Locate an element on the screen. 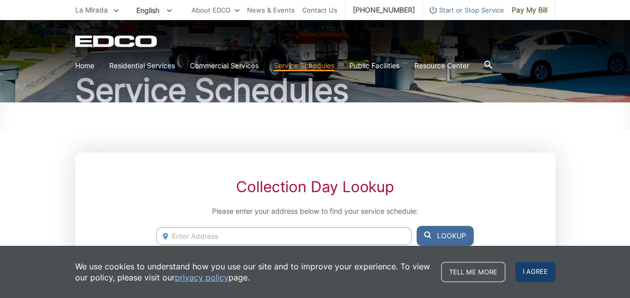  a: privacy policy is located at coordinates (201, 277).